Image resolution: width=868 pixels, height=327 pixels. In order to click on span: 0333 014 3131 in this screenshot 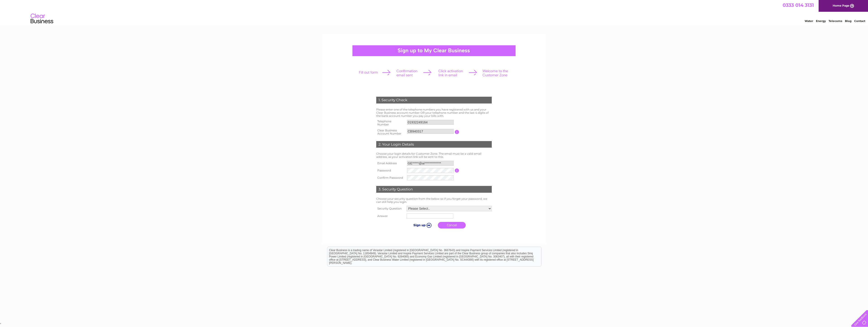, I will do `click(798, 5)`.